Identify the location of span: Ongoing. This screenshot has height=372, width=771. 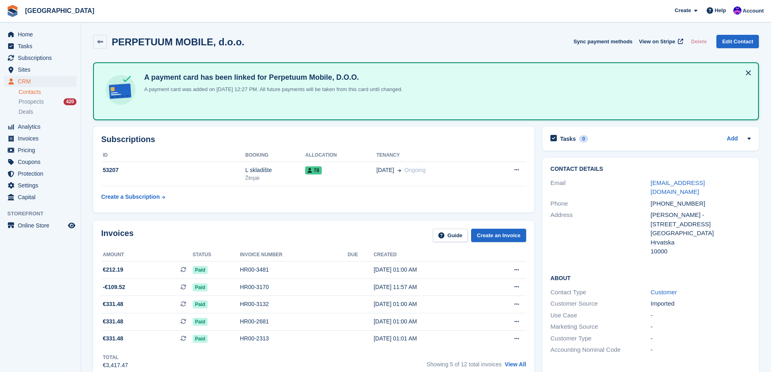
(415, 170).